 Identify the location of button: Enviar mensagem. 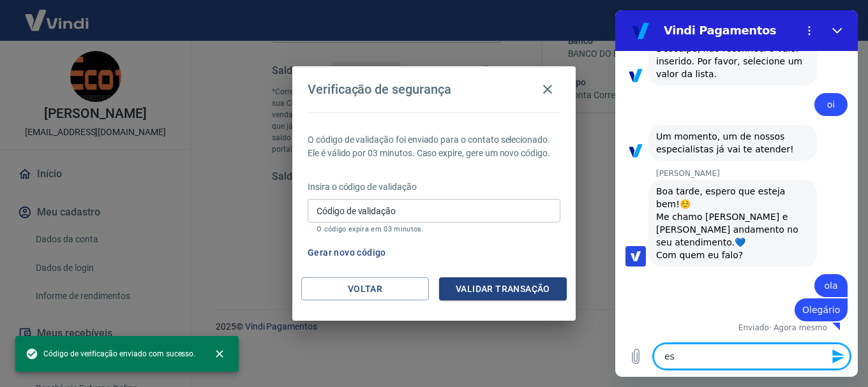
(222, 346).